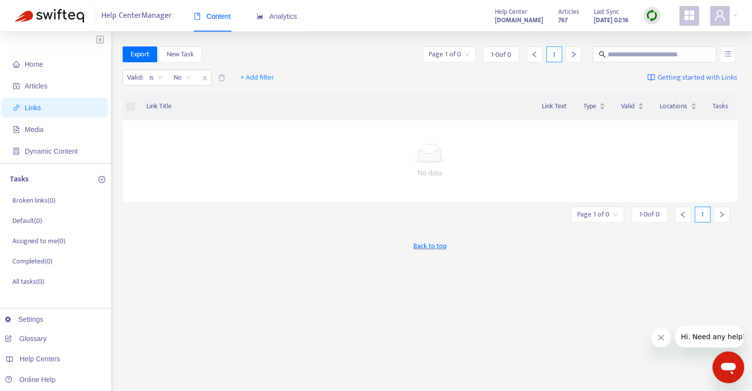 This screenshot has height=391, width=752. What do you see at coordinates (720, 15) in the screenshot?
I see `span: user` at bounding box center [720, 15].